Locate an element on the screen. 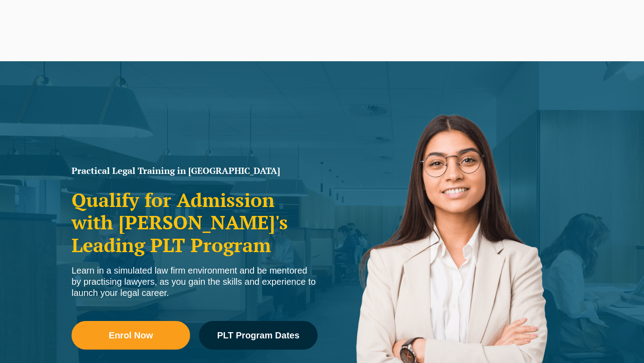 This screenshot has height=363, width=644. span: PLT Program Dates is located at coordinates (258, 335).